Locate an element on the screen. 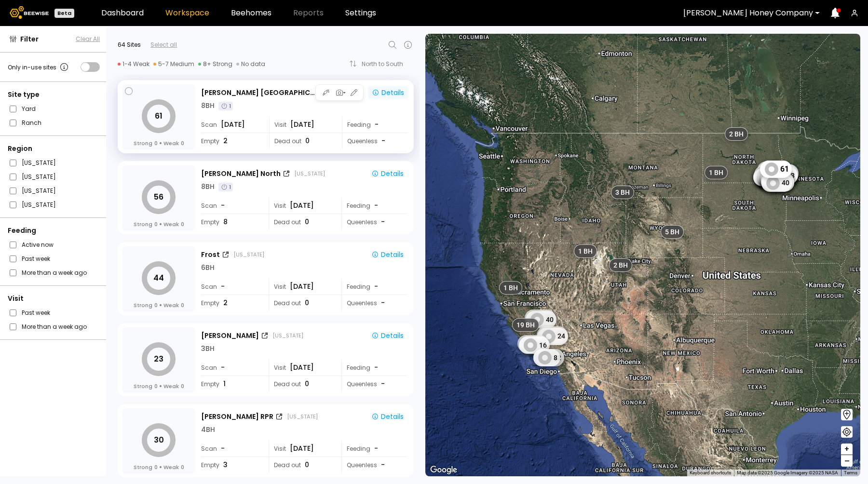  a: Dashboard is located at coordinates (122, 13).